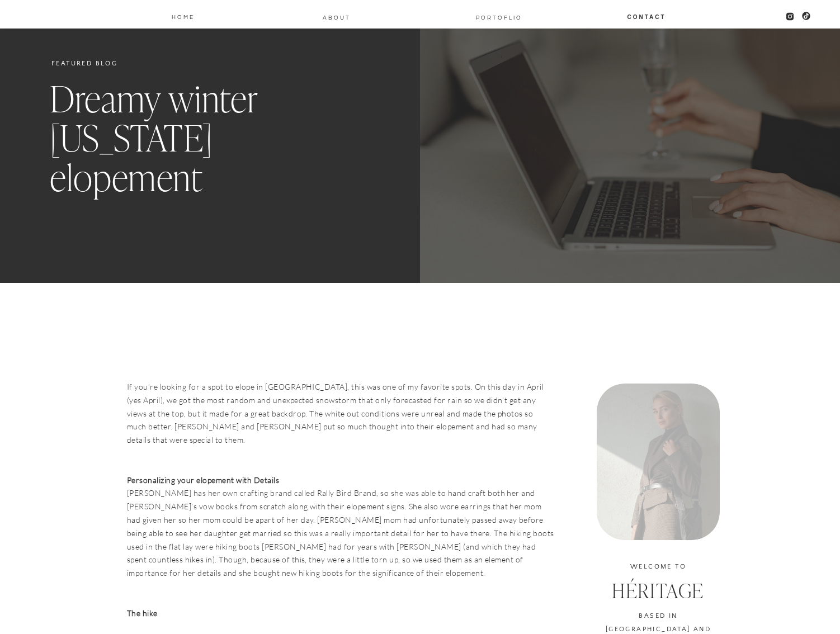 The image size is (840, 634). What do you see at coordinates (658, 567) in the screenshot?
I see `h3: welcome to` at bounding box center [658, 567].